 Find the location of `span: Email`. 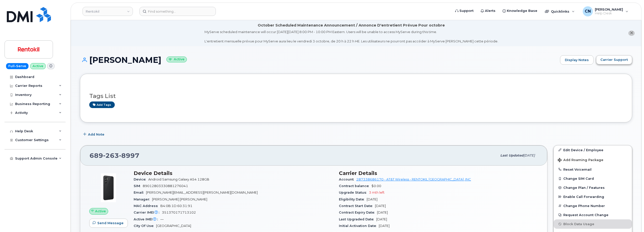

span: Email is located at coordinates (140, 192).